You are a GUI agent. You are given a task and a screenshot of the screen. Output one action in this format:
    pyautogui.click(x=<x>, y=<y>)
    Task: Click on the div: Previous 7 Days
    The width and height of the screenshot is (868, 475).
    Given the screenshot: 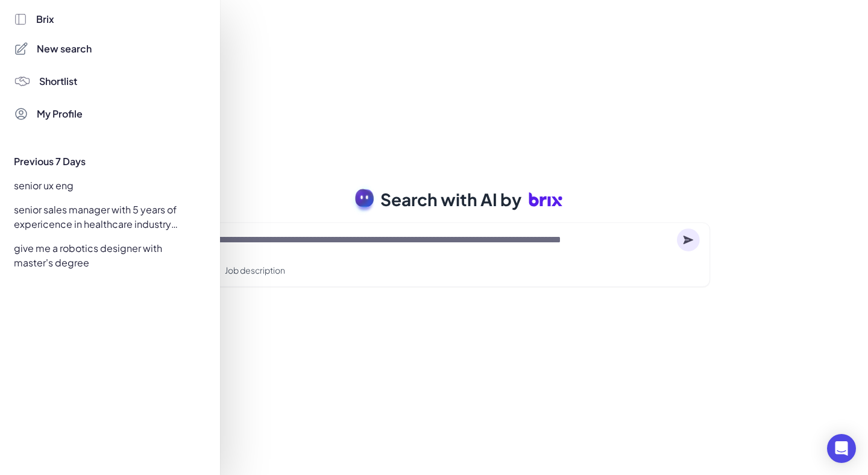 What is the action you would take?
    pyautogui.click(x=110, y=161)
    